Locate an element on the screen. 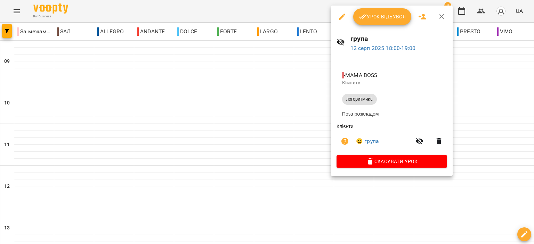  p: Кімната is located at coordinates (392, 83).